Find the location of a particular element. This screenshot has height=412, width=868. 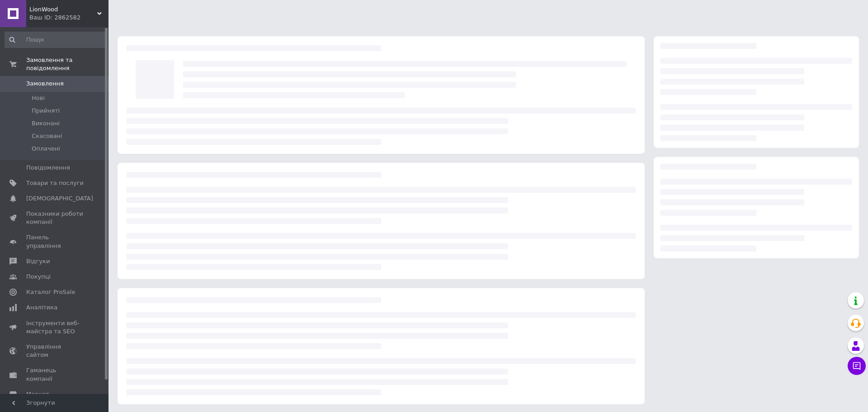

span: Прийняті is located at coordinates (46, 110).